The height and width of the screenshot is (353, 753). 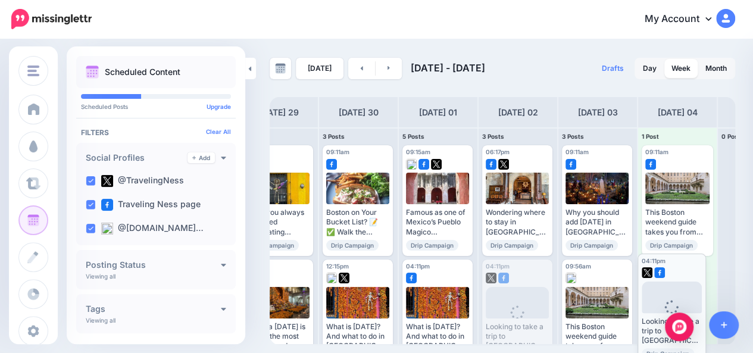 I want to click on img: Missinglettr, so click(x=51, y=19).